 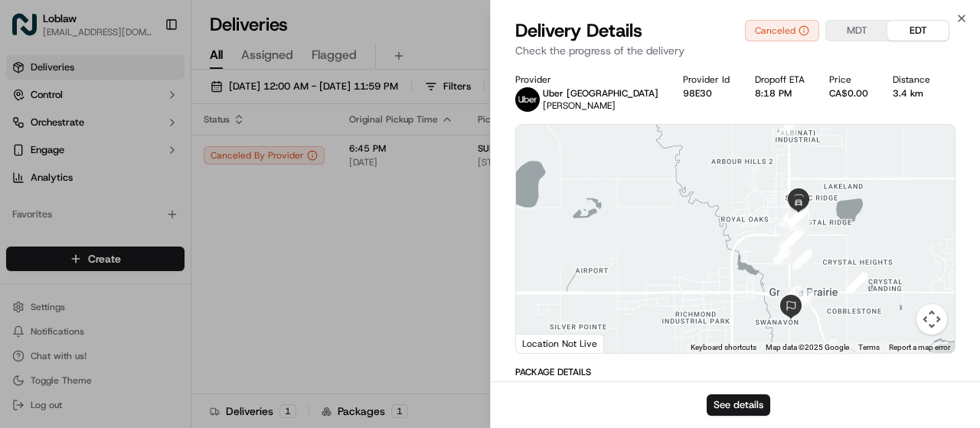 What do you see at coordinates (802, 260) in the screenshot?
I see `div: 16` at bounding box center [802, 260].